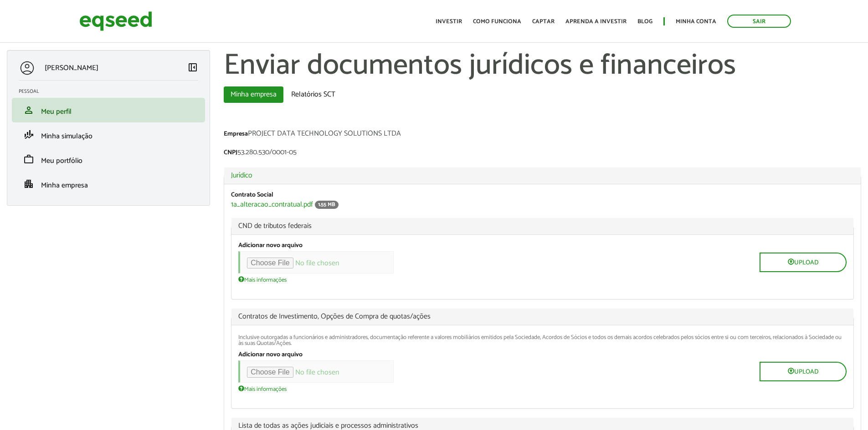 This screenshot has height=430, width=868. I want to click on a: Colapsar menu, so click(193, 68).